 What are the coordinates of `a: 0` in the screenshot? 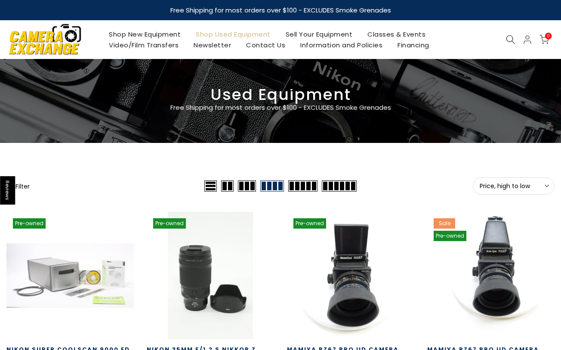 It's located at (544, 40).